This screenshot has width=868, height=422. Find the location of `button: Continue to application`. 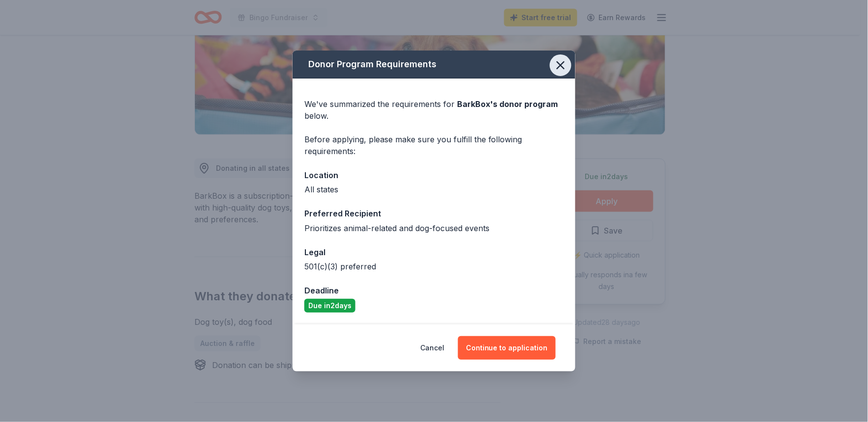

button: Continue to application is located at coordinates (506, 348).